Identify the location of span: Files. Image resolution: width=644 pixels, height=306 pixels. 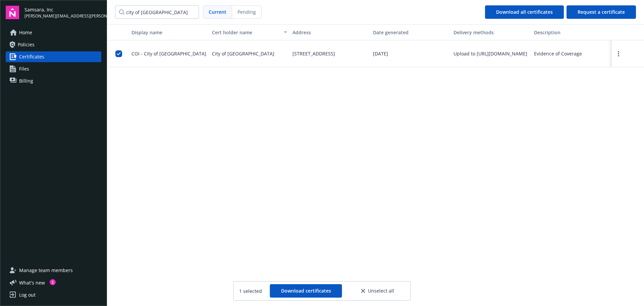
(24, 69).